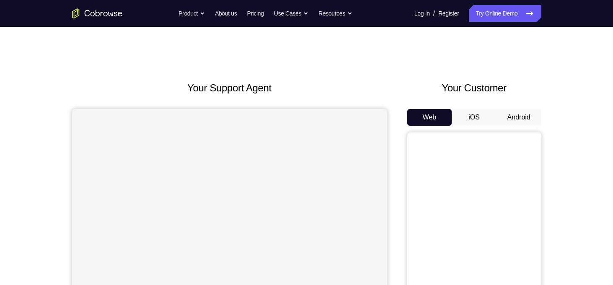 The width and height of the screenshot is (613, 285). Describe the element at coordinates (505, 13) in the screenshot. I see `a: Try Online Demo` at that location.